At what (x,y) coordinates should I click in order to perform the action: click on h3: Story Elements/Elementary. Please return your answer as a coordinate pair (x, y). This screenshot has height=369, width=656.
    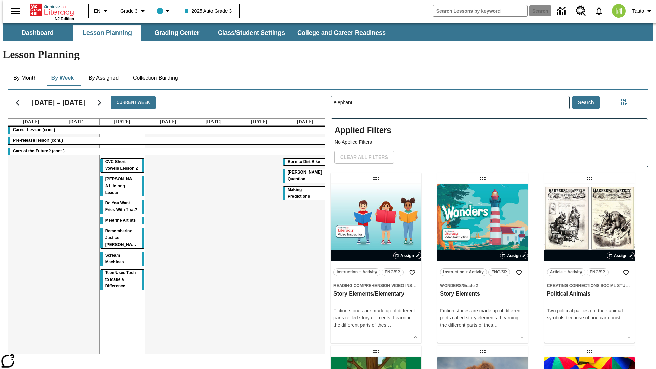
    Looking at the image, I should click on (376, 294).